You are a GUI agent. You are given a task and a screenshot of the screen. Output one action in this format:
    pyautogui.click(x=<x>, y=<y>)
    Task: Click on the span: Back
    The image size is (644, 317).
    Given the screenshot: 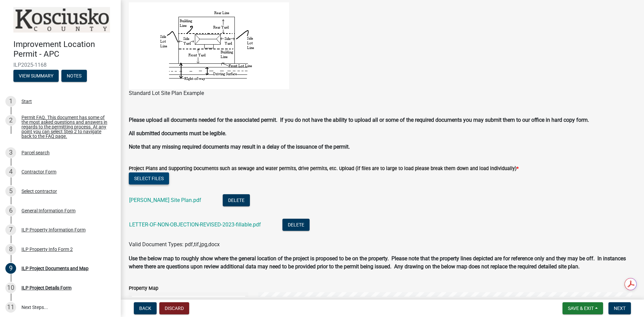 What is the action you would take?
    pyautogui.click(x=145, y=308)
    